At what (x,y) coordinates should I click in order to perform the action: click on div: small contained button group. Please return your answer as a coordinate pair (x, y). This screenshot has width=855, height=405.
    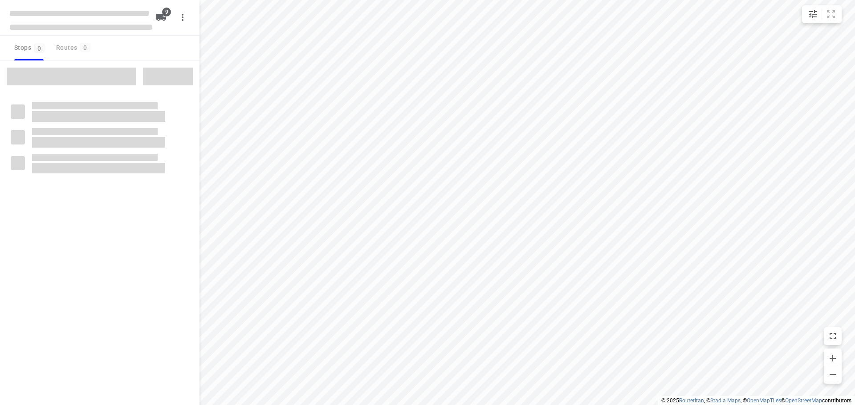
    Looking at the image, I should click on (821, 14).